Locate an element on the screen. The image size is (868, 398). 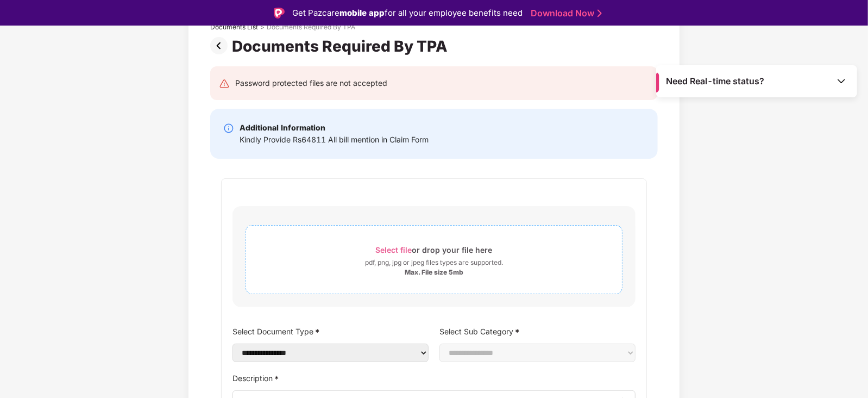
img: svg+xml;base64,PHN2ZyB4bWxucz0iaHR0cDovL3d3dy53My5vcmcvMjAwMC9zdmciIHdpZHRoPSIyNCIgaGVpZ2h0PSIyNC... is located at coordinates (224, 84).